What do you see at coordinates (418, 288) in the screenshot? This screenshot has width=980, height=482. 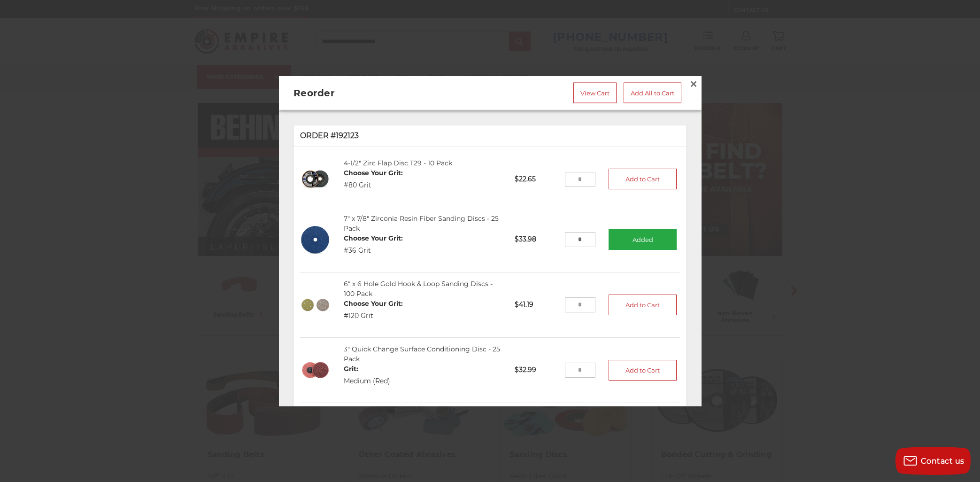 I see `a: 6" x 6 Hole Gold Hook & Loop Sanding Discs - 100 Pack` at bounding box center [418, 288].